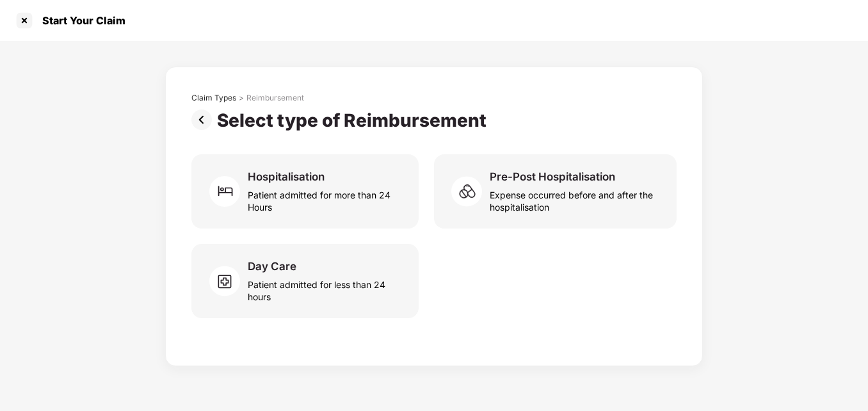 Image resolution: width=868 pixels, height=411 pixels. What do you see at coordinates (272, 267) in the screenshot?
I see `div: Day Care` at bounding box center [272, 267].